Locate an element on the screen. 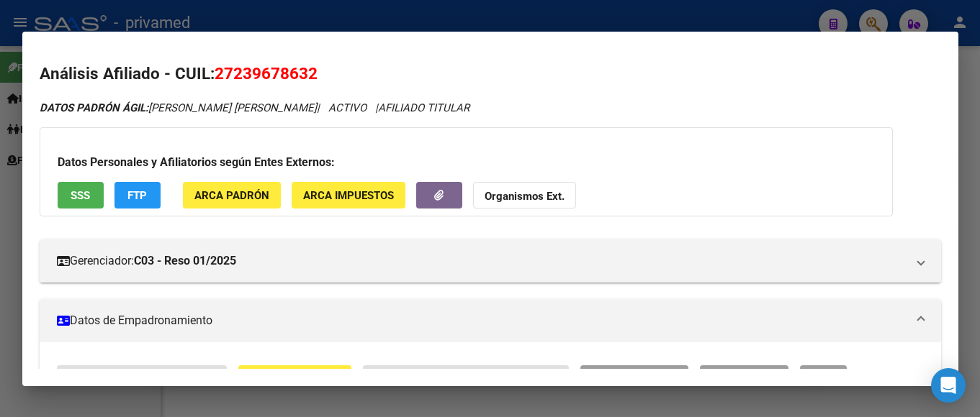 The width and height of the screenshot is (980, 417). span: ARCA Impuestos is located at coordinates (348, 196).